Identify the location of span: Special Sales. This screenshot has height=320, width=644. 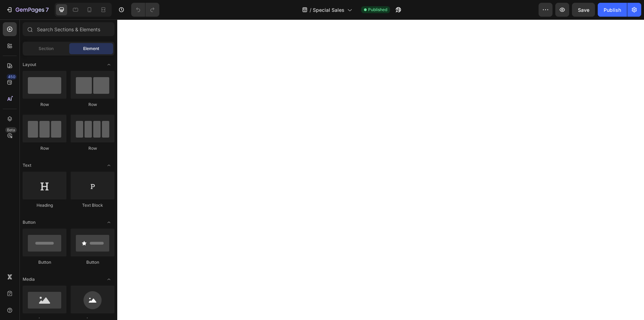
(328, 10).